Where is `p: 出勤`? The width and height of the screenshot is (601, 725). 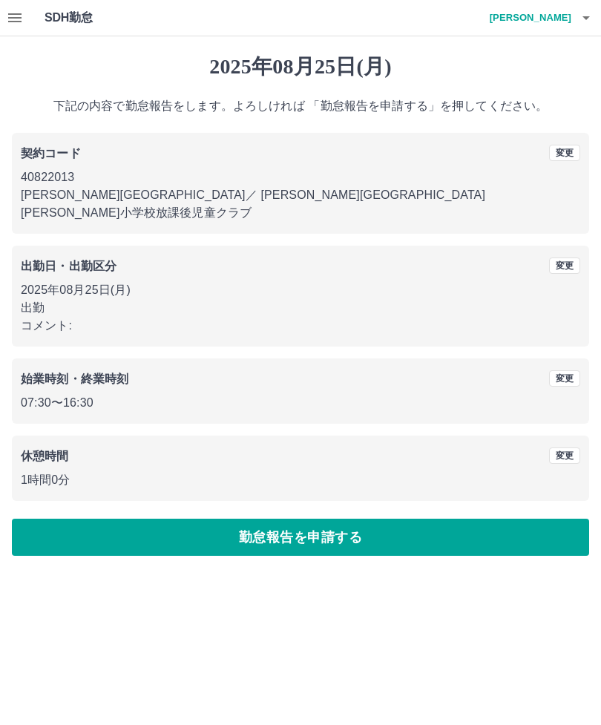
p: 出勤 is located at coordinates (300, 308).